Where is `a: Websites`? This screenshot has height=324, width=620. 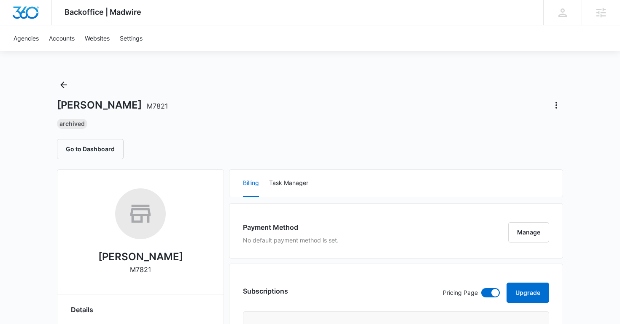
a: Websites is located at coordinates (97, 38).